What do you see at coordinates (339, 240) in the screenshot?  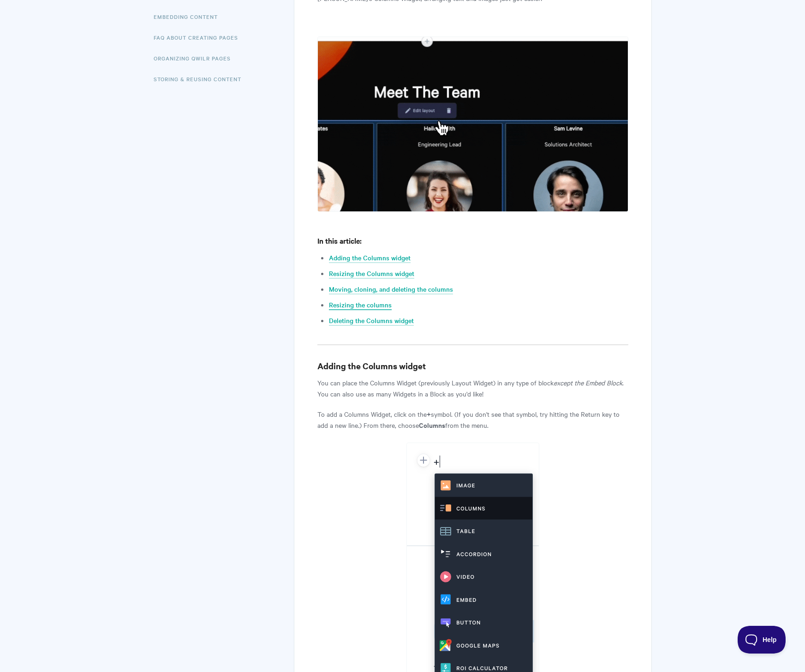 I see `strong: In this article:` at bounding box center [339, 240].